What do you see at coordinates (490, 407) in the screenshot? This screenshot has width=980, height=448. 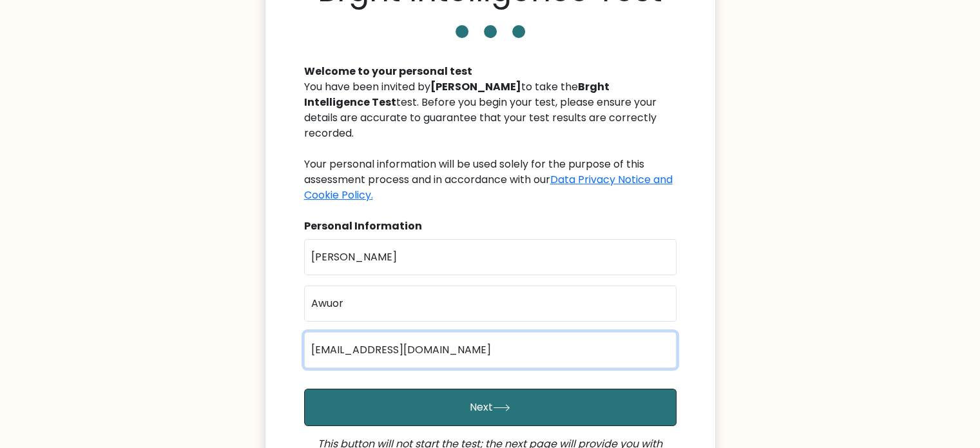 I see `button: Next` at bounding box center [490, 407].